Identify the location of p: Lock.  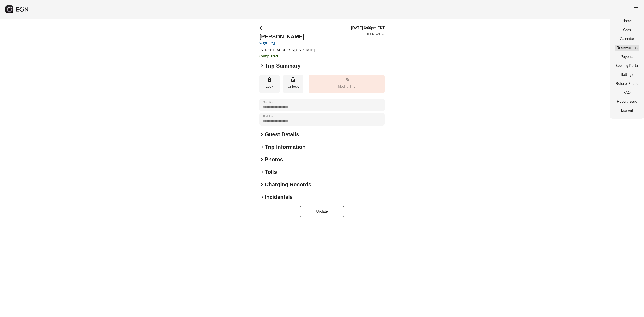
(270, 87).